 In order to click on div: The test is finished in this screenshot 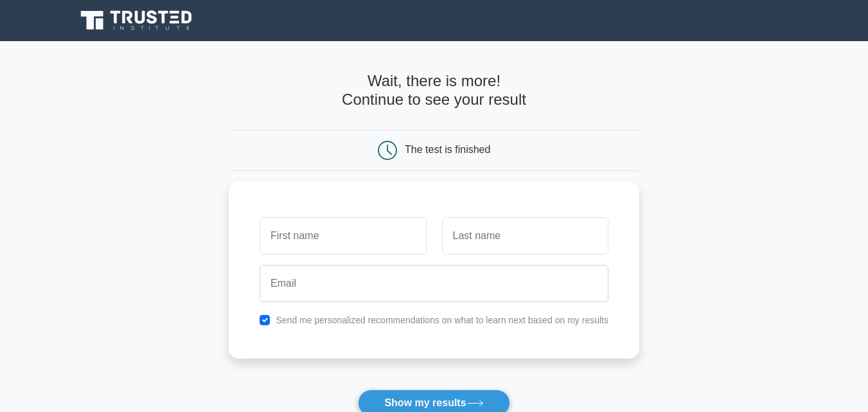, I will do `click(447, 149)`.